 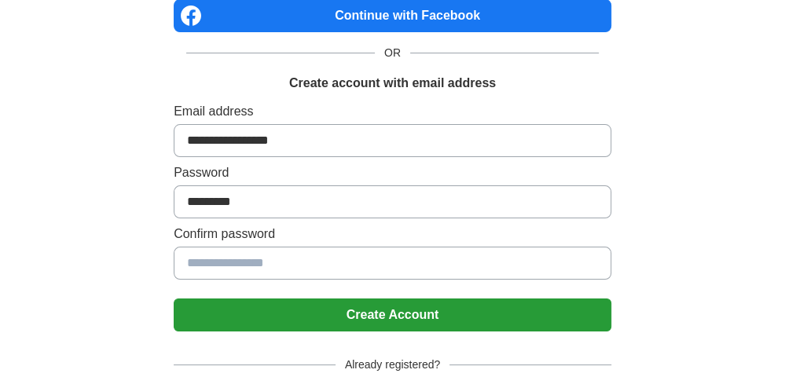 What do you see at coordinates (392, 315) in the screenshot?
I see `button: Create Account` at bounding box center [392, 315].